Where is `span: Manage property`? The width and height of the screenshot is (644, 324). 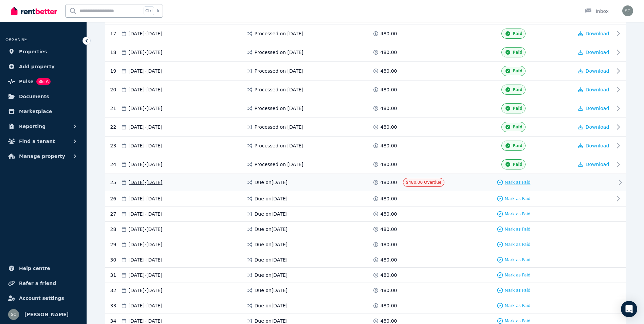
span: Manage property is located at coordinates (42, 156).